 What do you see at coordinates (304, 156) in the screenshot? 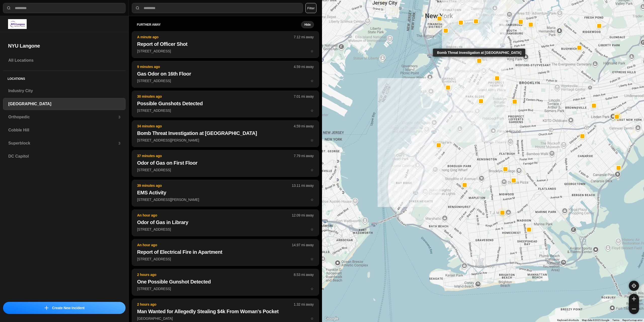
I see `p: 7.79 mi away` at bounding box center [304, 156].